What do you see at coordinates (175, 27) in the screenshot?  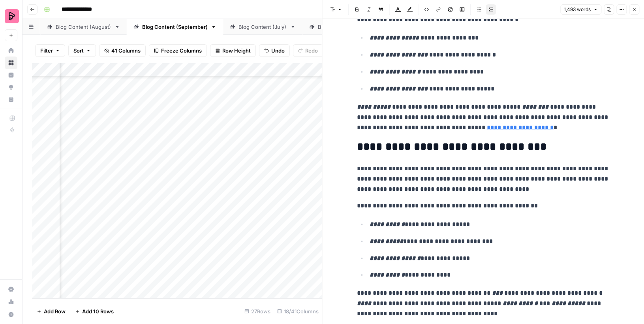 I see `div: Blog Content (September)` at bounding box center [175, 27].